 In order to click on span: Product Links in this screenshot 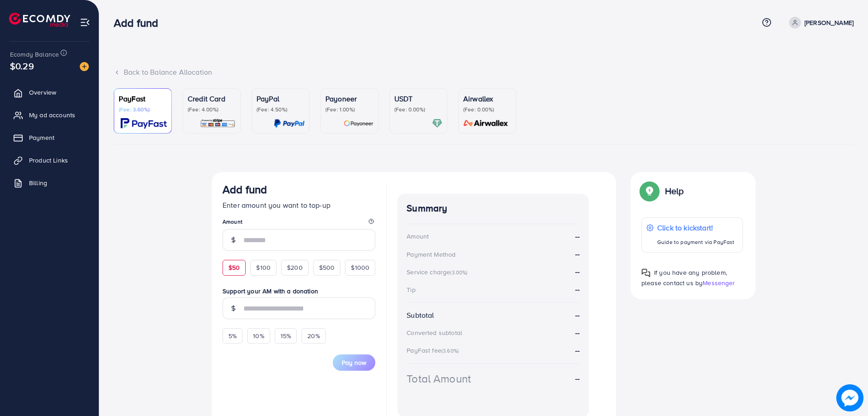, I will do `click(49, 160)`.